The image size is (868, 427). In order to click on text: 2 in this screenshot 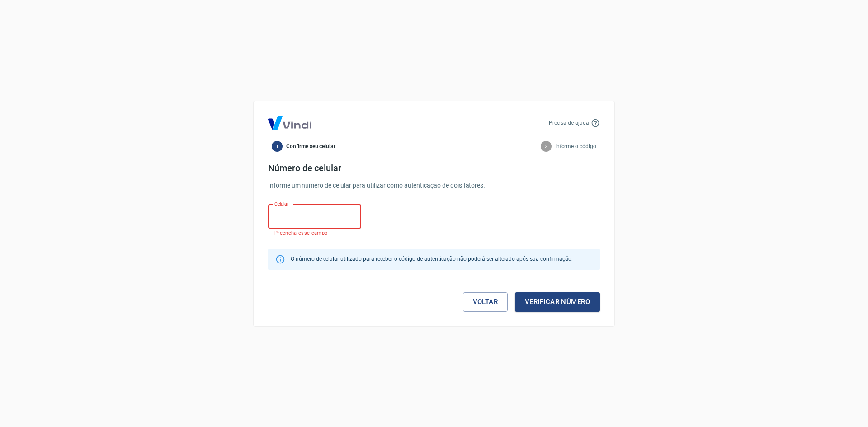, I will do `click(546, 146)`.